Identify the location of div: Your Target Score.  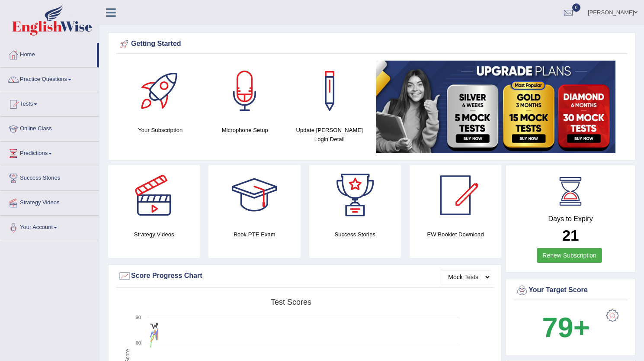
(571, 290).